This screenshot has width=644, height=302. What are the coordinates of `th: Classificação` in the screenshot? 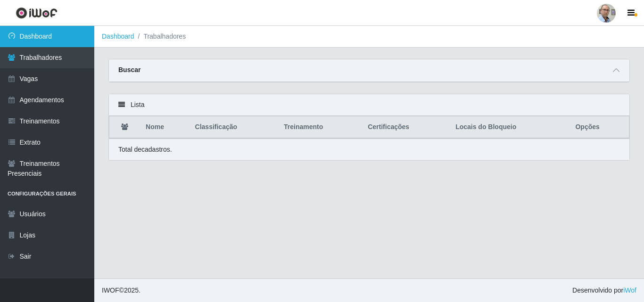 It's located at (234, 127).